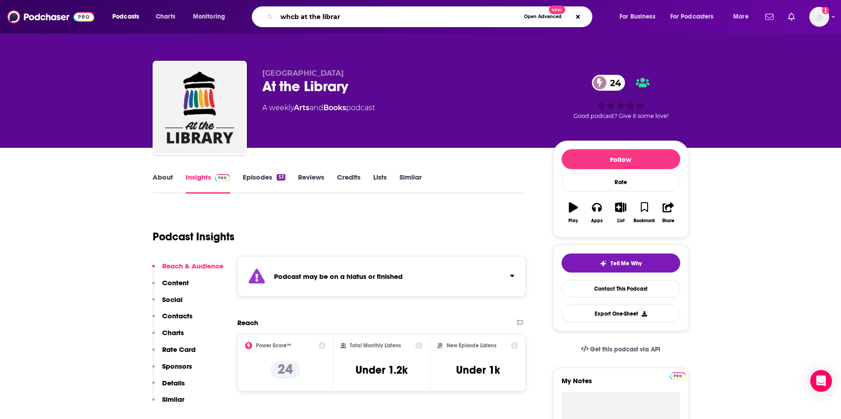  What do you see at coordinates (177, 315) in the screenshot?
I see `p: Contacts` at bounding box center [177, 315].